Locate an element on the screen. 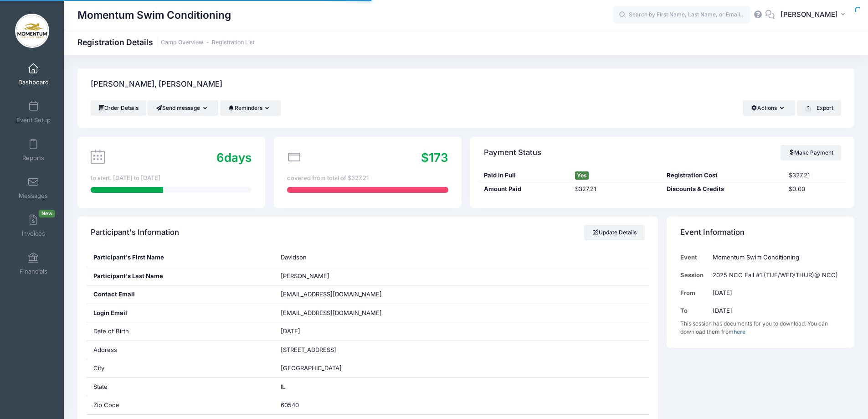 The height and width of the screenshot is (419, 868). a: Event Setup is located at coordinates (33, 112).